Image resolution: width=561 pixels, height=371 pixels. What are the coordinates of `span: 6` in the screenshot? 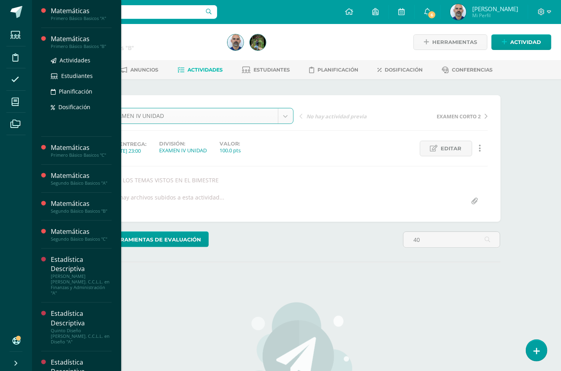 It's located at (432, 15).